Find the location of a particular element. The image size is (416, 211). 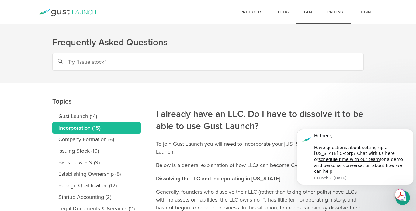

a: schedule time with our team is located at coordinates (54, 33).